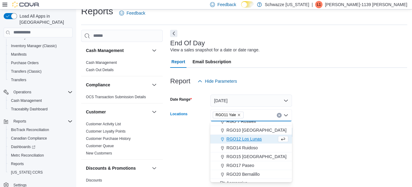  What do you see at coordinates (244, 139) in the screenshot?
I see `span: RGO12 Los Lunas` at bounding box center [244, 139].